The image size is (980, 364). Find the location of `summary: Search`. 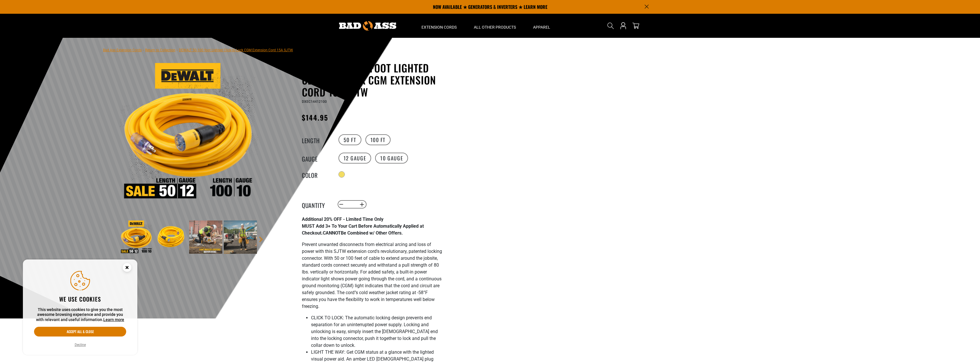

summary: Search is located at coordinates (611, 26).